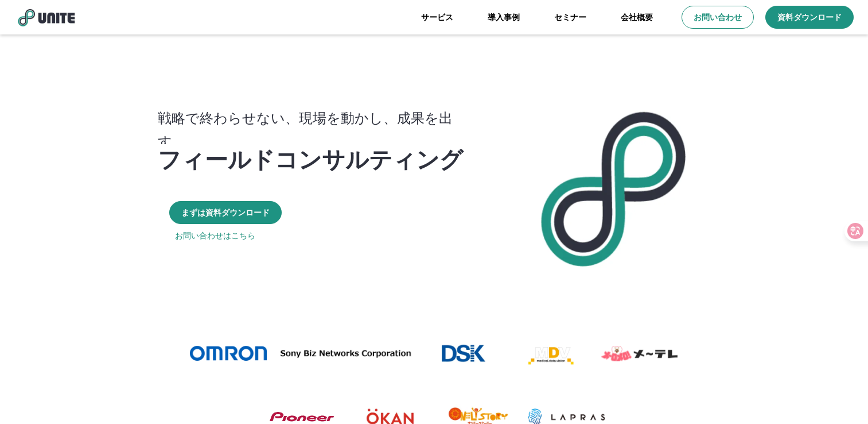  I want to click on a: お問い合わせはこちら, so click(215, 235).